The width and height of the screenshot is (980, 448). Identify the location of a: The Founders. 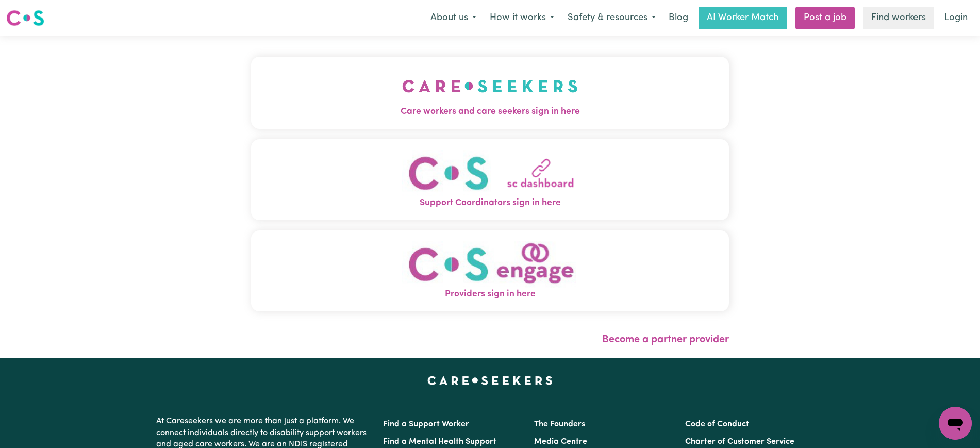
(559, 425).